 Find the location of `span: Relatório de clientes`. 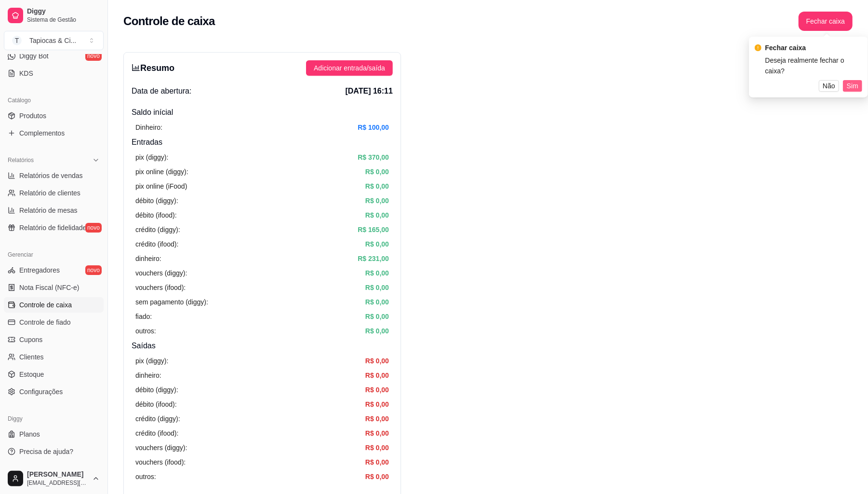

span: Relatório de clientes is located at coordinates (49, 193).